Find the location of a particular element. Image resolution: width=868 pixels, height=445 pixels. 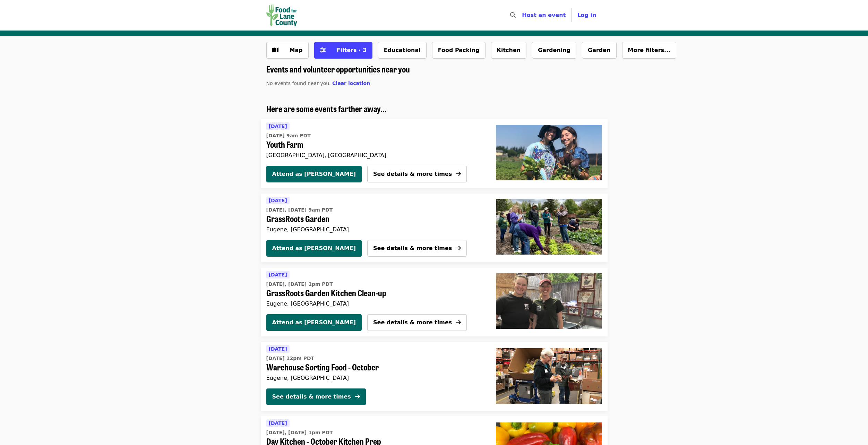

span: Host an event is located at coordinates (544, 15).